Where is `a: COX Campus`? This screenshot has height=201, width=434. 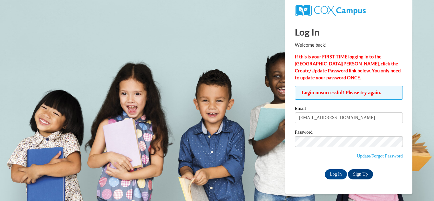 a: COX Campus is located at coordinates (330, 10).